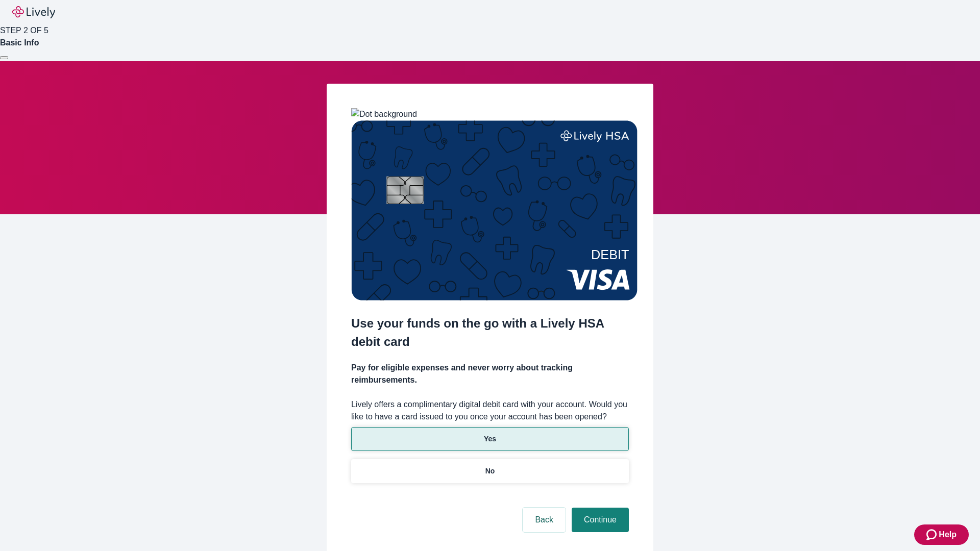 The image size is (980, 551). I want to click on button: Yes, so click(490, 439).